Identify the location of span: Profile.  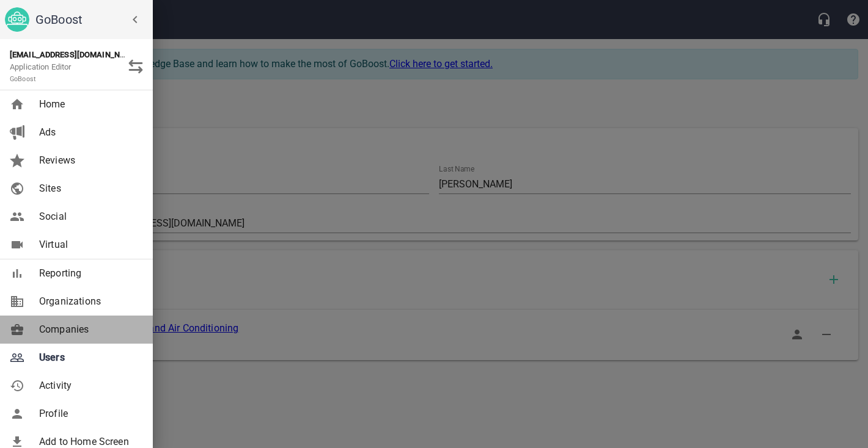
(88, 414).